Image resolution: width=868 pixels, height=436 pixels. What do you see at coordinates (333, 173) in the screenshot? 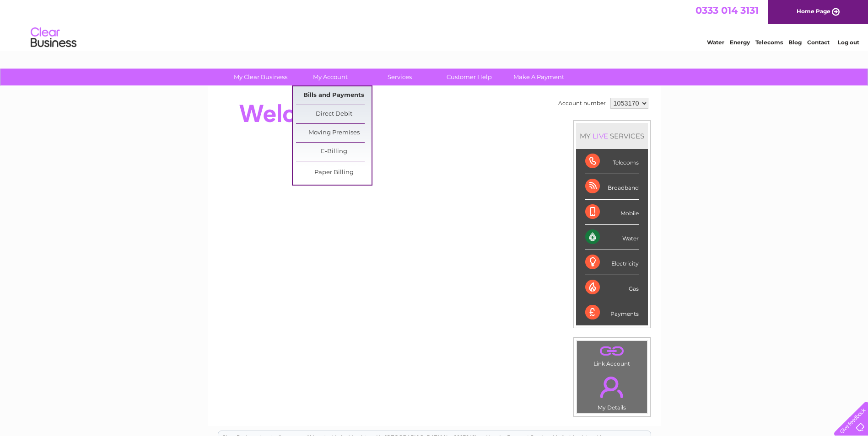
I see `a: Paper Billing` at bounding box center [333, 173].